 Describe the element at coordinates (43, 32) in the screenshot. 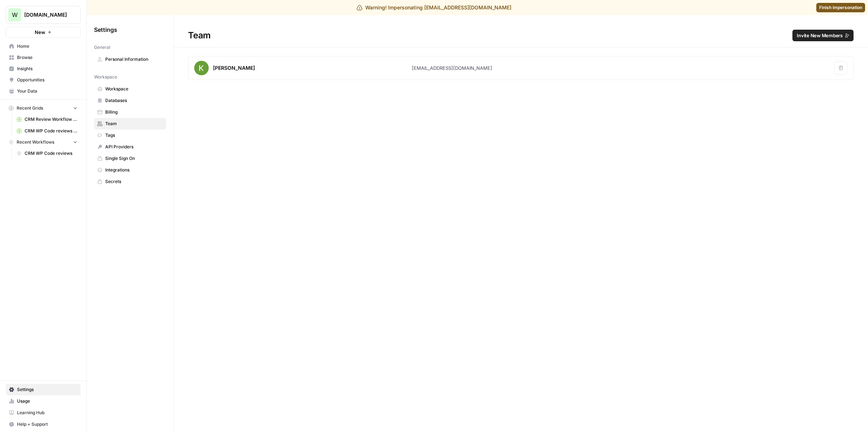

I see `button: New` at that location.